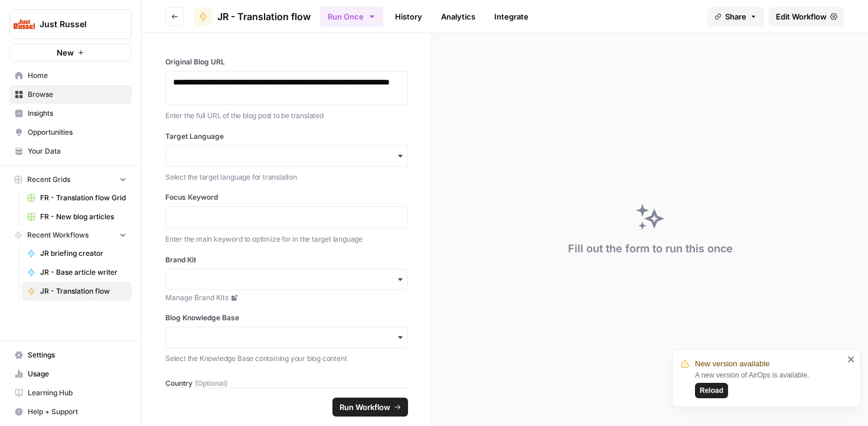  What do you see at coordinates (75, 24) in the screenshot?
I see `span: Just Russel` at bounding box center [75, 24].